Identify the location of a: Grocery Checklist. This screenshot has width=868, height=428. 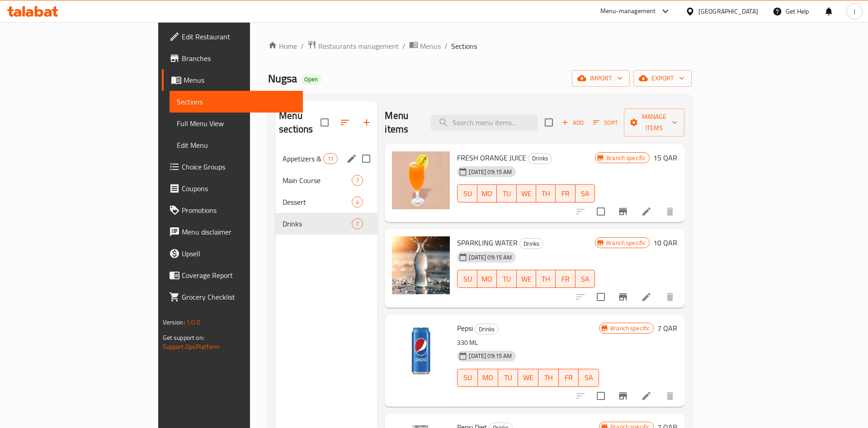
(232, 297).